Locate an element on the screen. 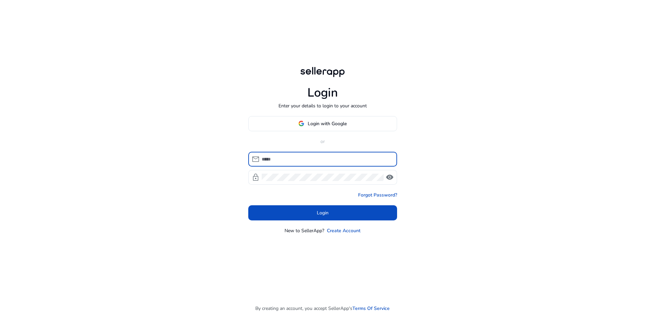 This screenshot has width=645, height=318. button: Login is located at coordinates (323, 212).